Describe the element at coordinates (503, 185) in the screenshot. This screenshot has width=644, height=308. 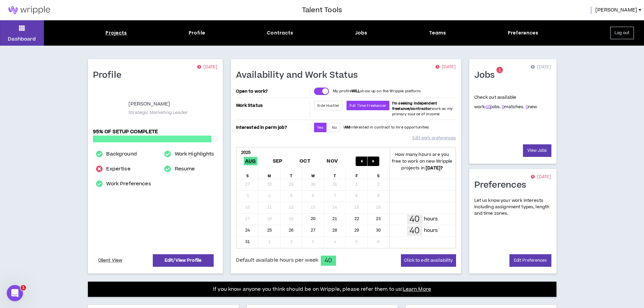
I see `h1: Preferences` at that location.